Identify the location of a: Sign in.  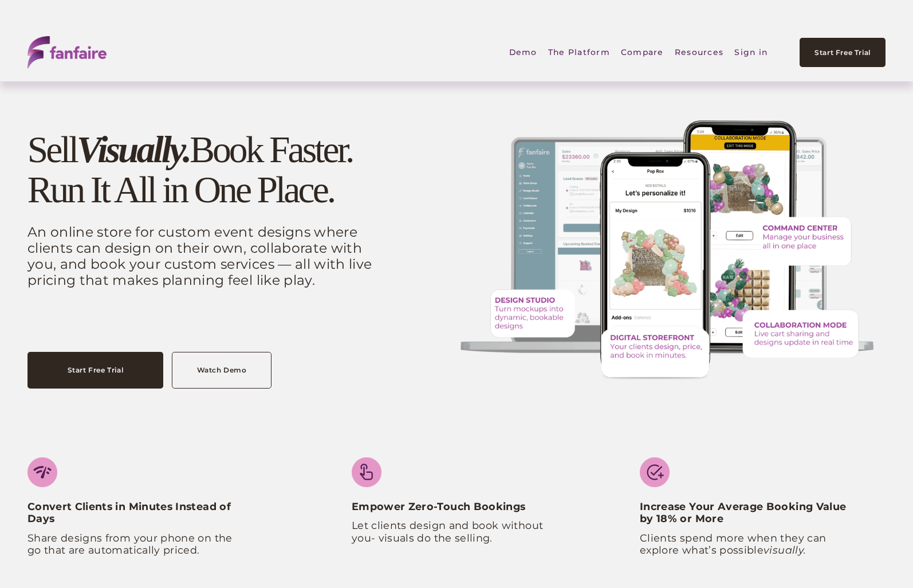
(751, 52).